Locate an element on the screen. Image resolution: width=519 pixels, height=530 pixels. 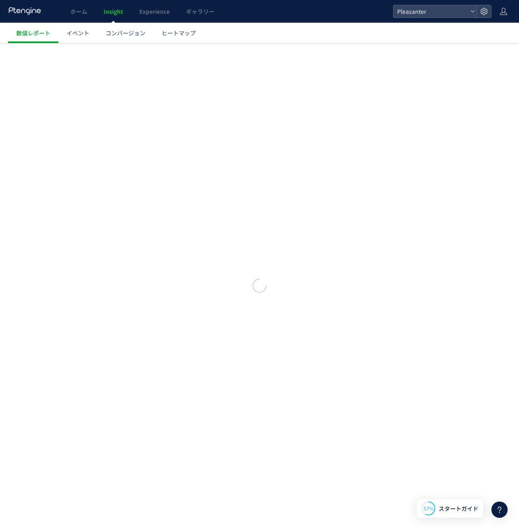
span: ギャラリー is located at coordinates (200, 11).